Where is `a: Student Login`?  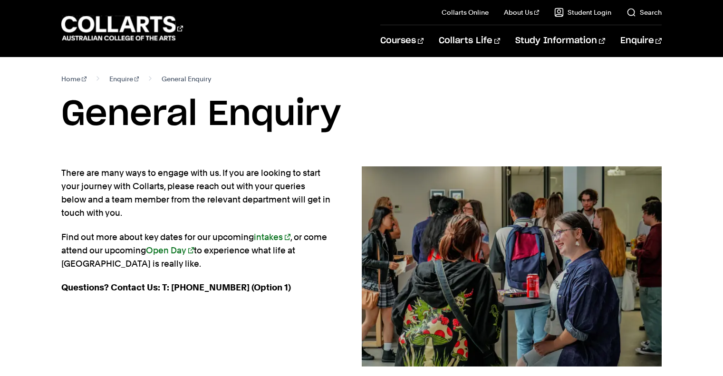 a: Student Login is located at coordinates (583, 12).